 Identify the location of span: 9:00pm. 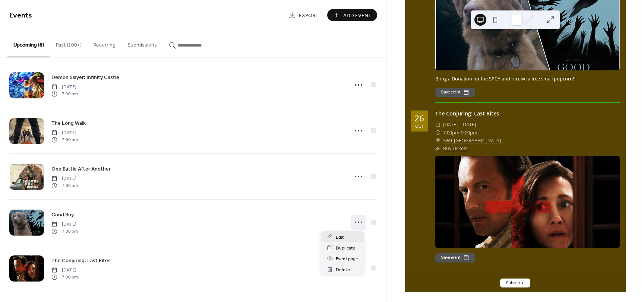
(469, 133).